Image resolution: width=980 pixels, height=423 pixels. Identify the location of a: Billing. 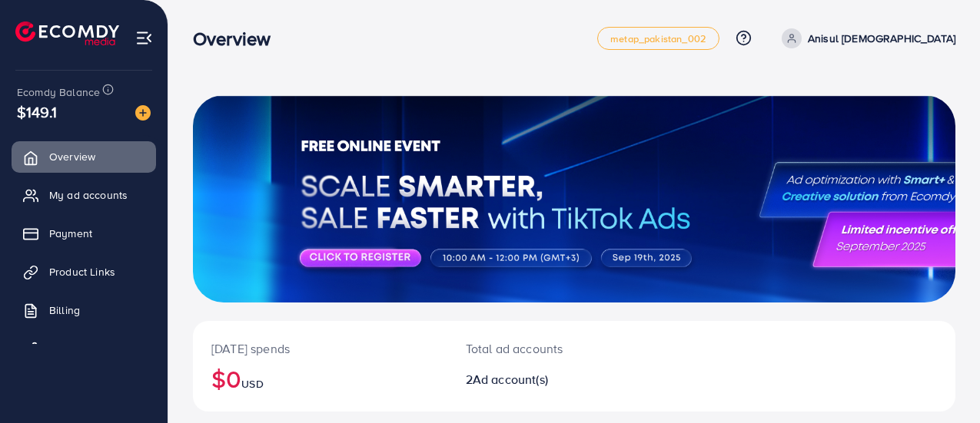
(84, 310).